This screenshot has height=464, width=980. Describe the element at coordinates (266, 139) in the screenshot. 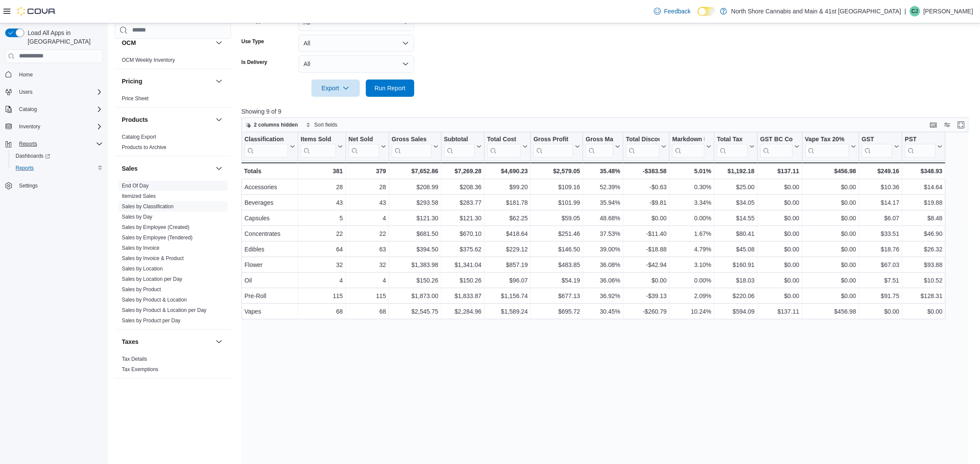

I see `div: Classification` at that location.